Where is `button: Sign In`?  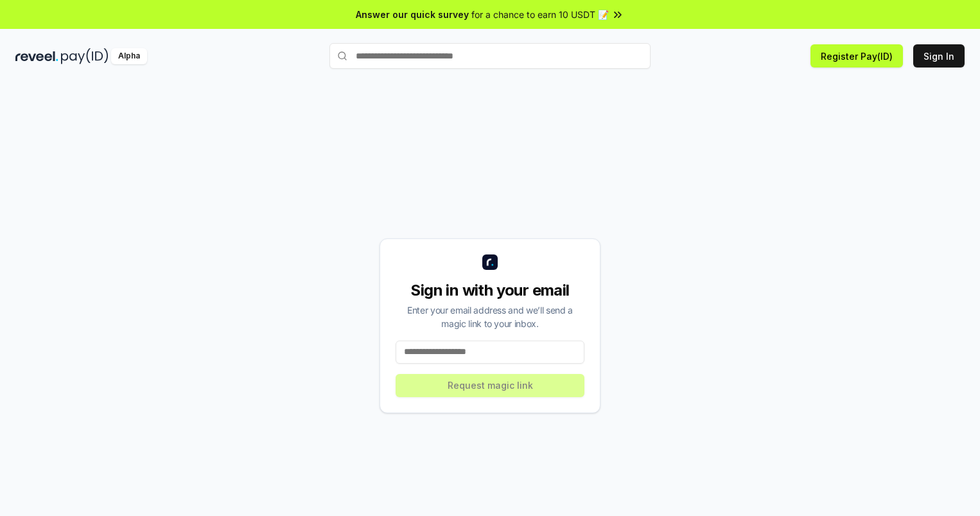
button: Sign In is located at coordinates (939, 56).